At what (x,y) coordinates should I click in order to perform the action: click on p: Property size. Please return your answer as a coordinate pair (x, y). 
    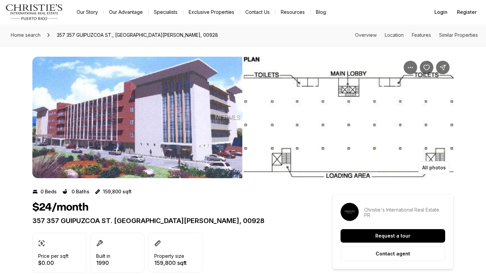
    Looking at the image, I should click on (169, 256).